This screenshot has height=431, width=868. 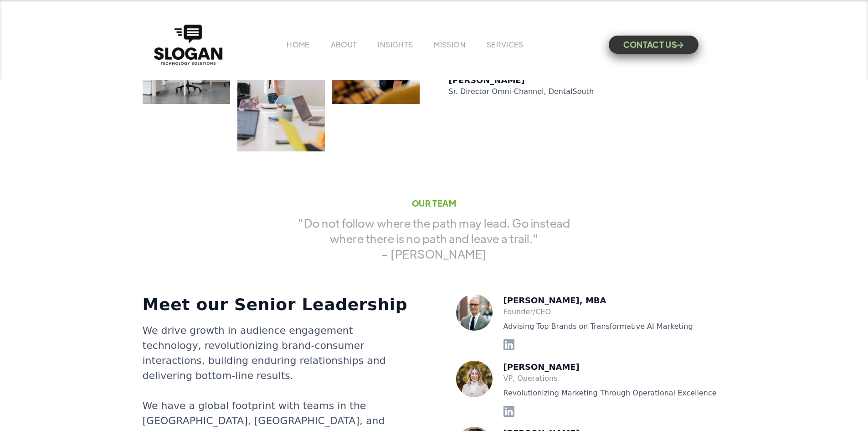 I want to click on h2: Meet our Senior Leadership, so click(x=277, y=305).